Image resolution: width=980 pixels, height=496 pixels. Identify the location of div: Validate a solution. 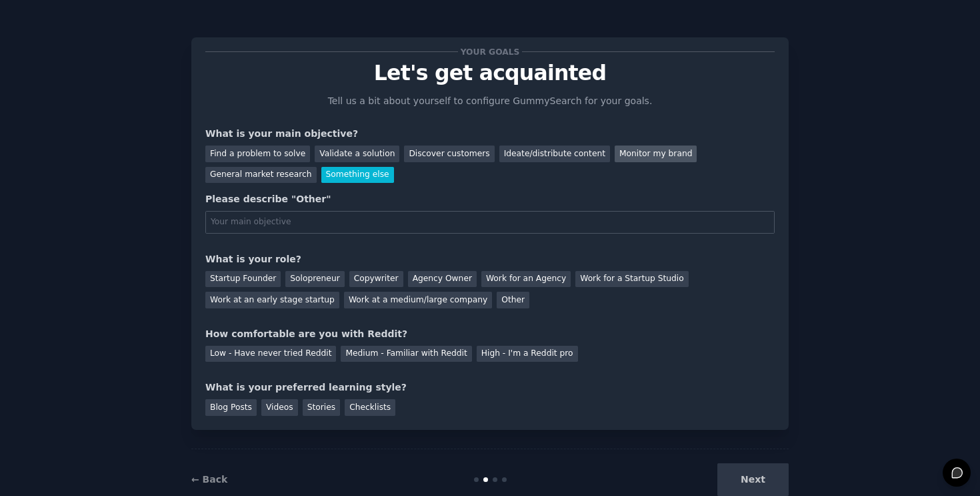
(357, 153).